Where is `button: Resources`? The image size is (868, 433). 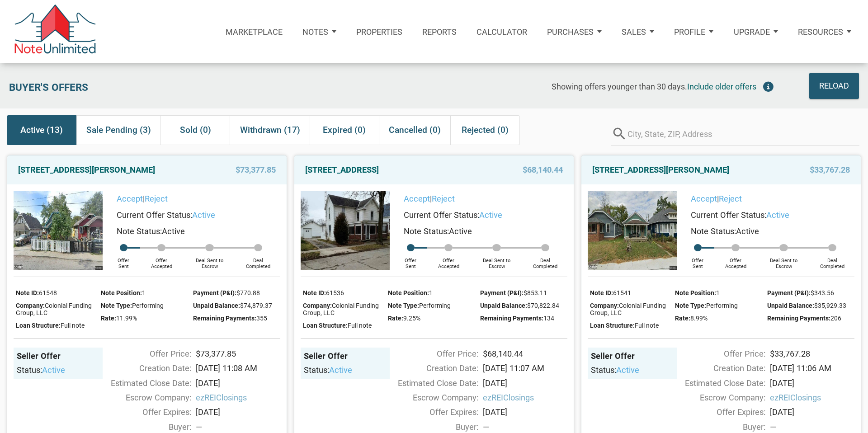
button: Resources is located at coordinates (825, 32).